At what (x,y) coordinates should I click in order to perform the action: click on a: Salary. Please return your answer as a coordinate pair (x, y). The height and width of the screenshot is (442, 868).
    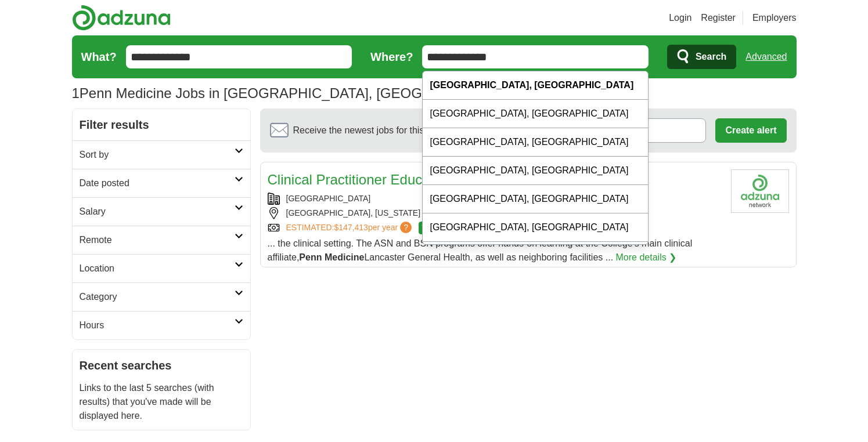
    Looking at the image, I should click on (161, 212).